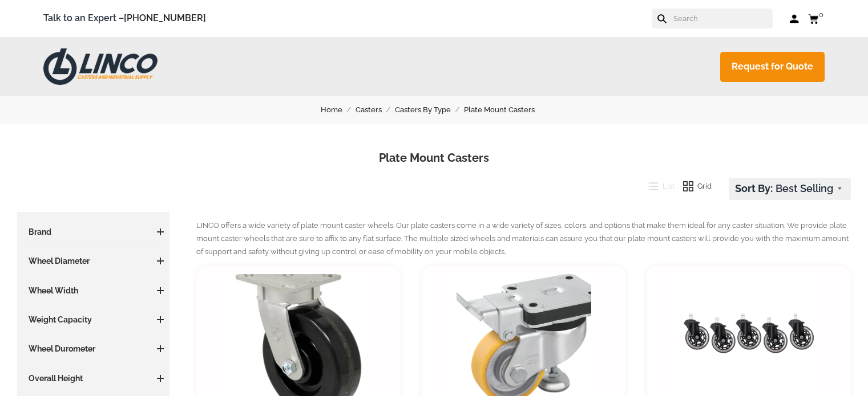 This screenshot has height=396, width=868. What do you see at coordinates (693, 186) in the screenshot?
I see `button: Grid` at bounding box center [693, 186].